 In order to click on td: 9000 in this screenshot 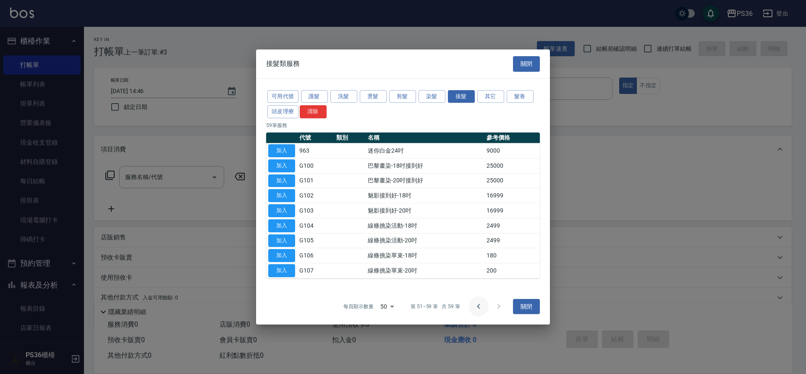, I will do `click(512, 151)`.